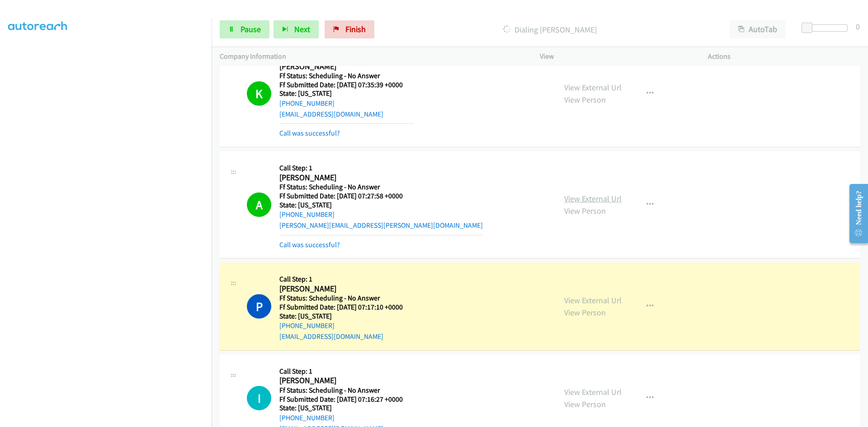  What do you see at coordinates (250, 29) in the screenshot?
I see `span: Pause` at bounding box center [250, 29].